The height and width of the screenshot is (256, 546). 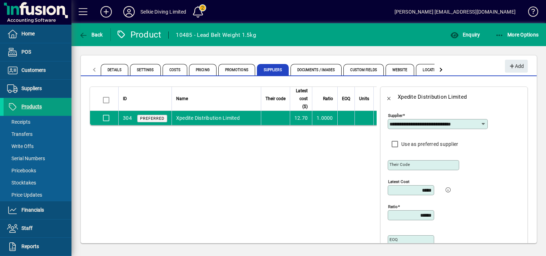 I want to click on span: Their code, so click(x=276, y=99).